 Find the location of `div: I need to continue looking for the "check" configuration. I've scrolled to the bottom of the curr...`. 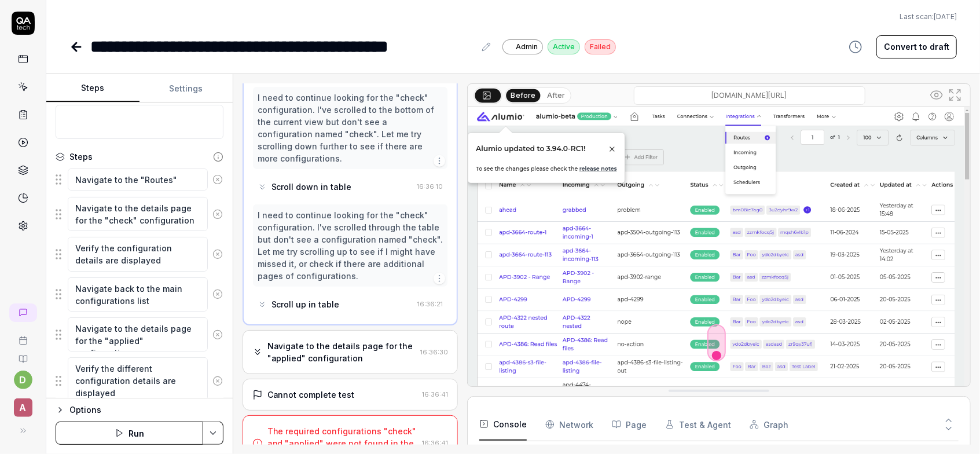

div: I need to continue looking for the "check" configuration. I've scrolled to the bottom of the curr... is located at coordinates (350, 128).